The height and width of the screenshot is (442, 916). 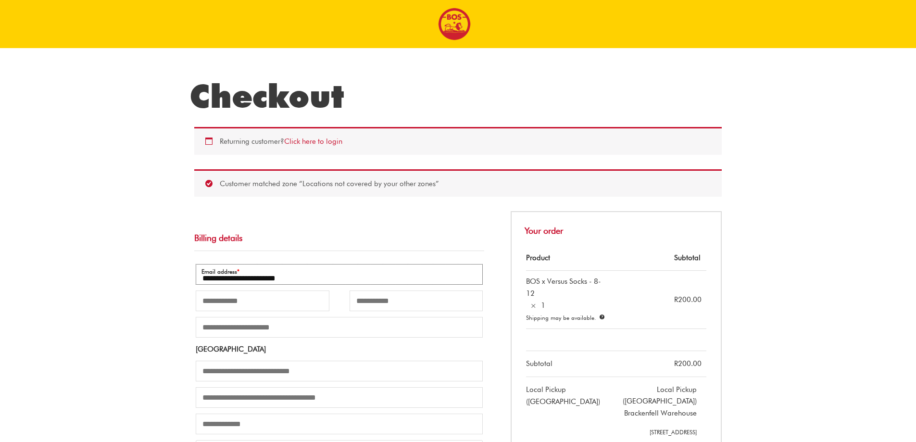 What do you see at coordinates (658, 423) in the screenshot?
I see `div: Brackenfell Warehouse` at bounding box center [658, 423].